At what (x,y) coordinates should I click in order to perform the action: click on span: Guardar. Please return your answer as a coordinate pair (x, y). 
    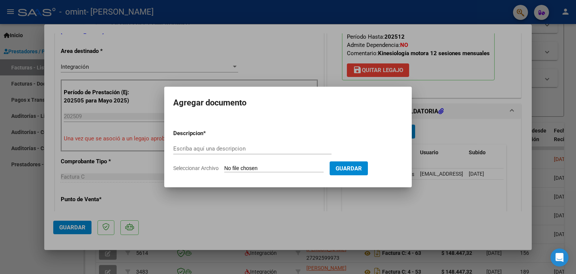
    Looking at the image, I should click on (349, 168).